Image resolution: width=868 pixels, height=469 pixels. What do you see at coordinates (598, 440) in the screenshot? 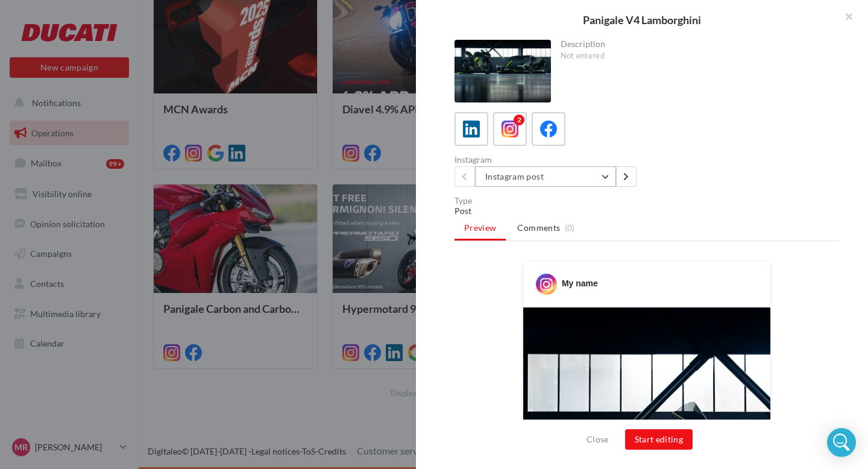
I see `button: Close` at bounding box center [598, 440].